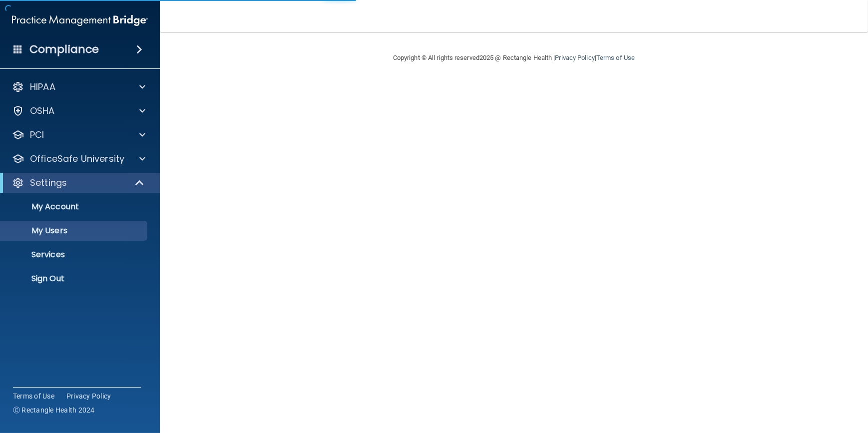 This screenshot has width=868, height=433. What do you see at coordinates (80, 20) in the screenshot?
I see `img: PMB logo` at bounding box center [80, 20].